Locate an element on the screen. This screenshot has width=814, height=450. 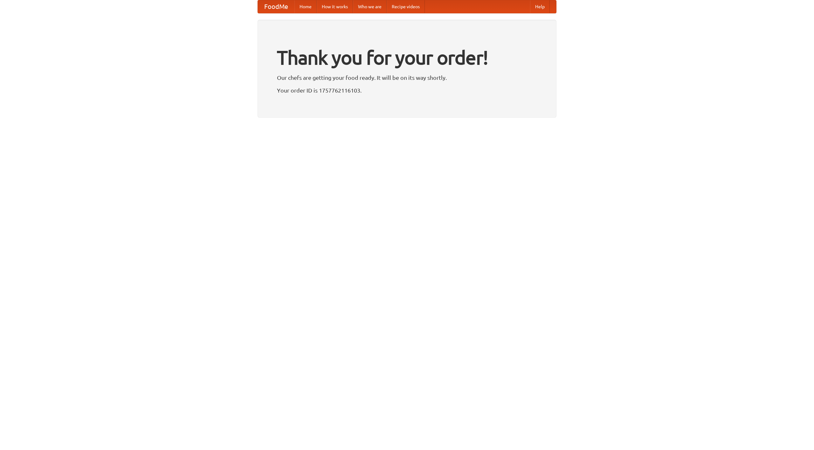
a: Help is located at coordinates (540, 7).